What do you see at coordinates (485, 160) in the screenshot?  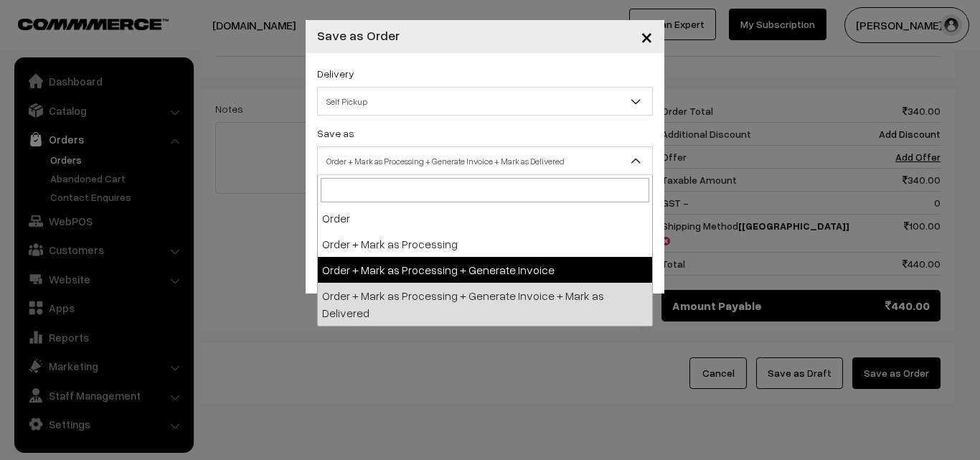 I see `span: Order + Mark as Processing + Generate Invoice + Mark as Delivered` at bounding box center [485, 160].